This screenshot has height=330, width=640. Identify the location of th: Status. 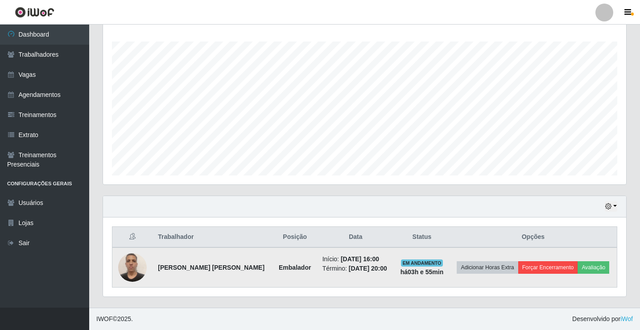
(422, 237).